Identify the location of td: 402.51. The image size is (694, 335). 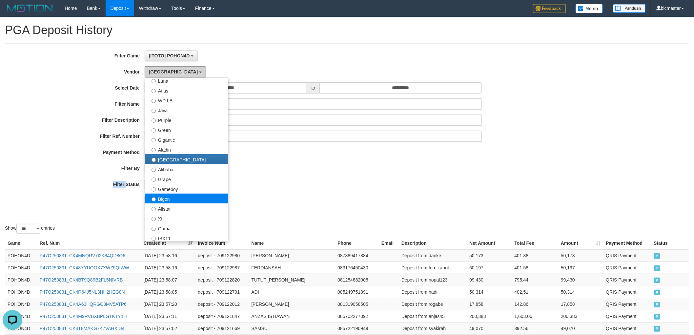
(535, 292).